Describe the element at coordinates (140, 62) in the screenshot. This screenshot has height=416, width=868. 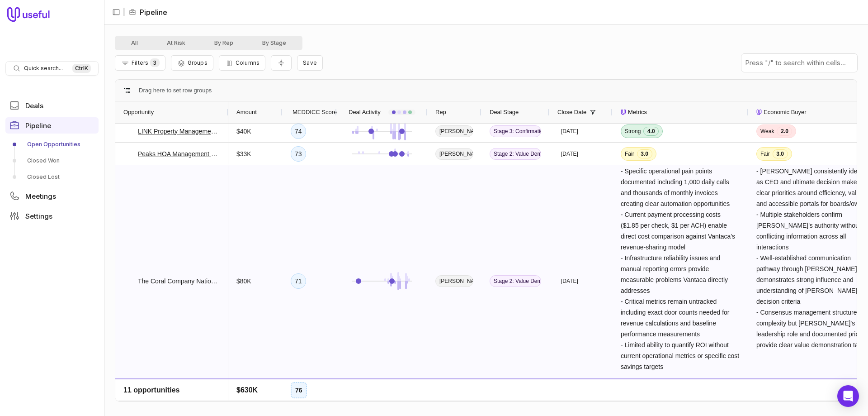
I see `span: Filters` at that location.